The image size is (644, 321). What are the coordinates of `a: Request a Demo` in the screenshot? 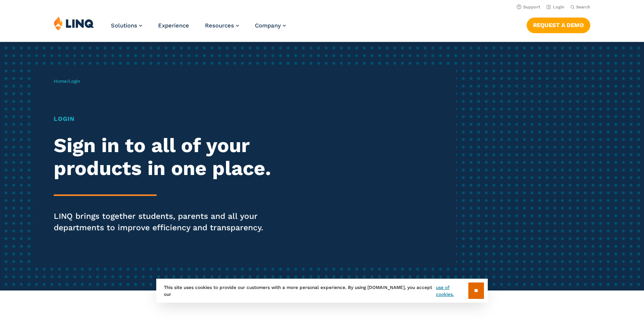 It's located at (559, 25).